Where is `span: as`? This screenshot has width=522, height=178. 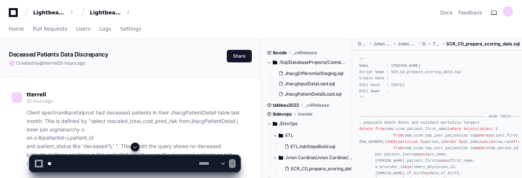
span: as is located at coordinates (493, 141).